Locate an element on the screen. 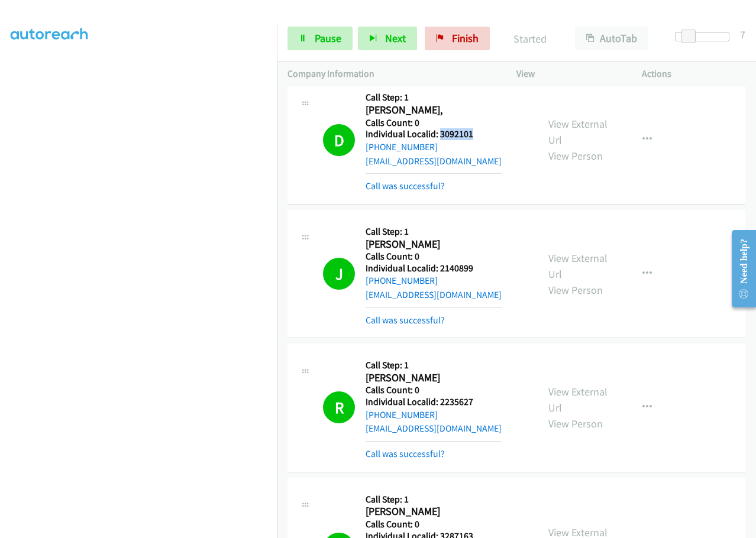 This screenshot has width=756, height=538. span: Pause is located at coordinates (328, 38).